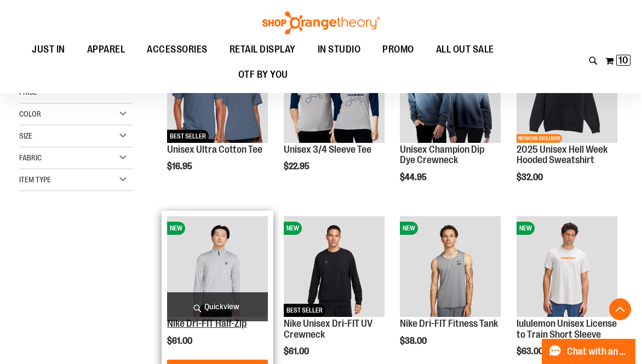  What do you see at coordinates (562, 155) in the screenshot?
I see `a: 2025 Unisex Hell Week Hooded Sweatshirt` at bounding box center [562, 155].